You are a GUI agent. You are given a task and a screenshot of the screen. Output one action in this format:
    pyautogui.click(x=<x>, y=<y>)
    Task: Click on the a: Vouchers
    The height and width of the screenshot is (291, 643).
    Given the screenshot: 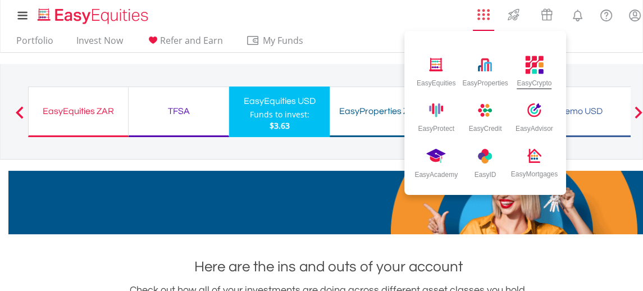 What is the action you would take?
    pyautogui.click(x=546, y=13)
    